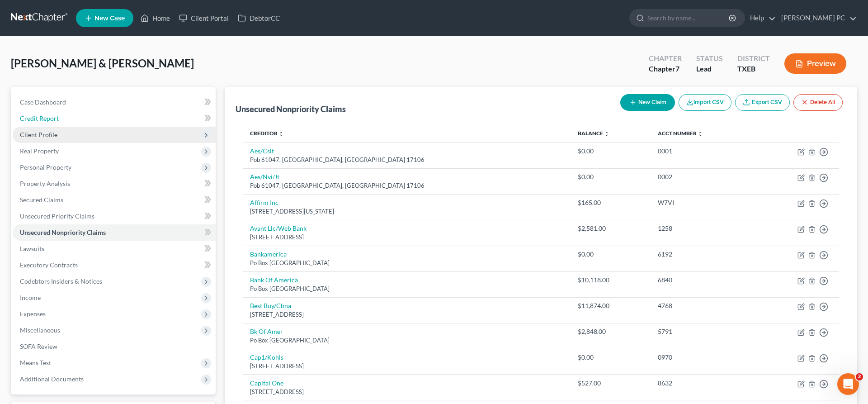 The width and height of the screenshot is (868, 404). What do you see at coordinates (816, 63) in the screenshot?
I see `button: Preview` at bounding box center [816, 63].